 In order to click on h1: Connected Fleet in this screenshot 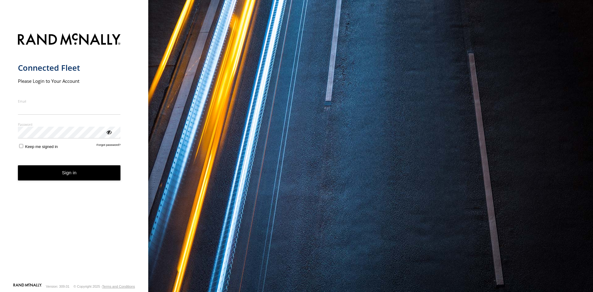, I will do `click(69, 68)`.